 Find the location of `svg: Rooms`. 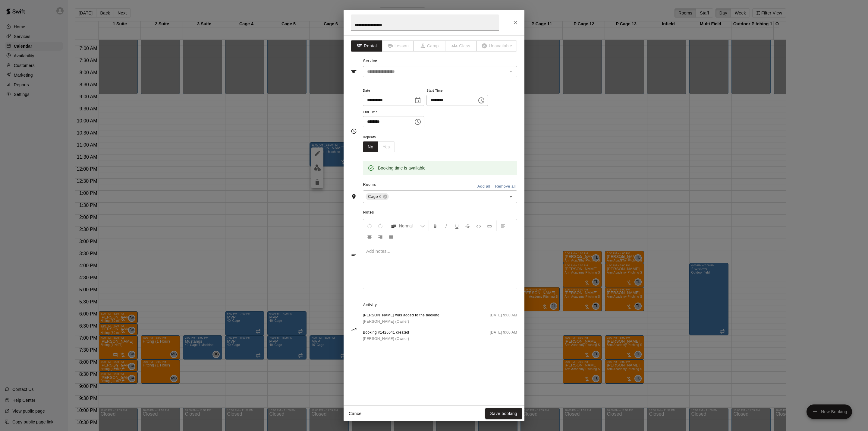

svg: Rooms is located at coordinates (354, 197).